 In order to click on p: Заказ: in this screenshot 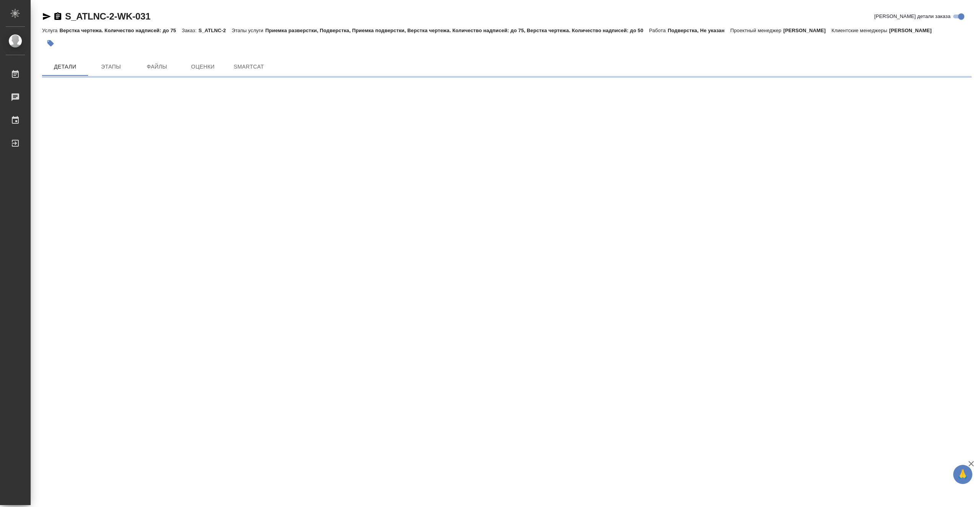, I will do `click(190, 31)`.